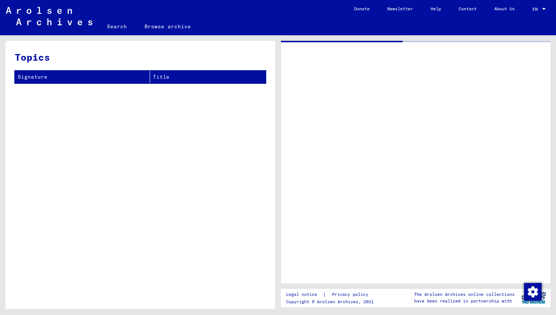 This screenshot has height=315, width=556. I want to click on p: have been realized in partnership with, so click(464, 301).